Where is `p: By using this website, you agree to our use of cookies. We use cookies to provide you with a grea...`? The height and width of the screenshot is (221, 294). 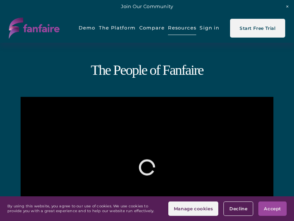 p: By using this website, you agree to our use of cookies. We use cookies to provide you with a grea... is located at coordinates (84, 208).